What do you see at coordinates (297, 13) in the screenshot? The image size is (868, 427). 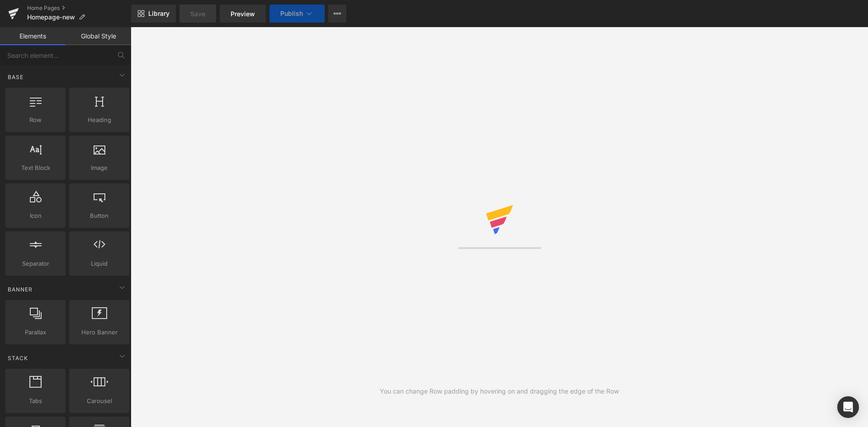 I see `button: Publish` at bounding box center [297, 13].